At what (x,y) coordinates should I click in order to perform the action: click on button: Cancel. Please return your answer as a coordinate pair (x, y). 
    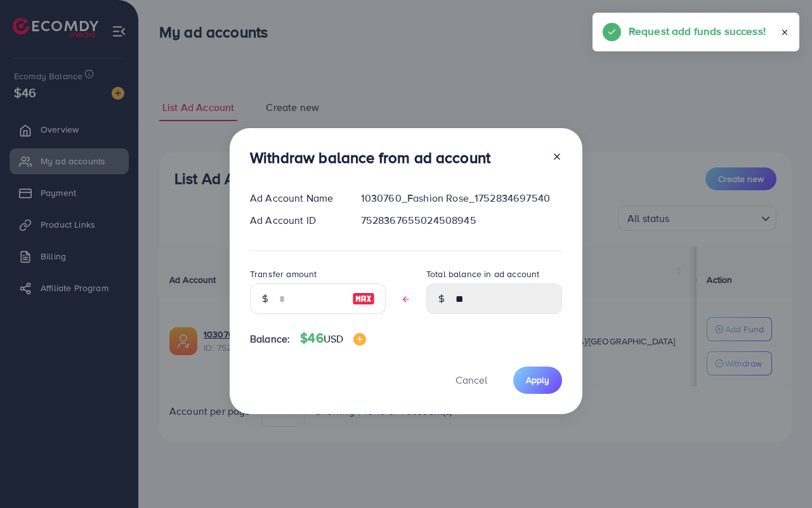
    Looking at the image, I should click on (471, 380).